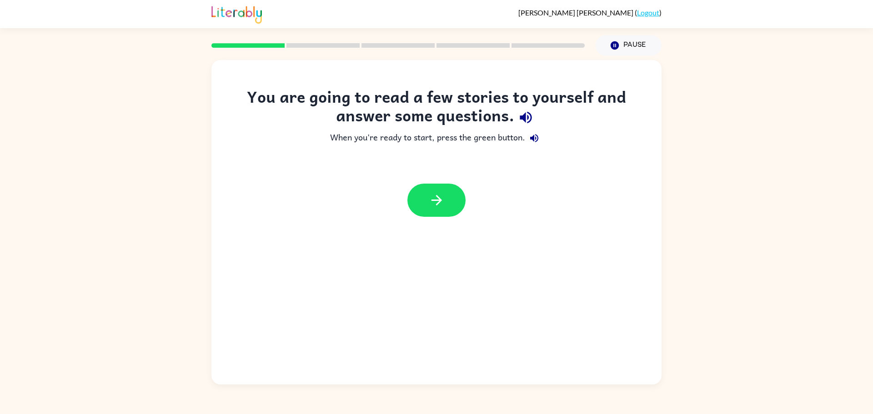  What do you see at coordinates (436, 108) in the screenshot?
I see `div: You are going to read a few stories to yourself and answer some questions.` at bounding box center [436, 108].